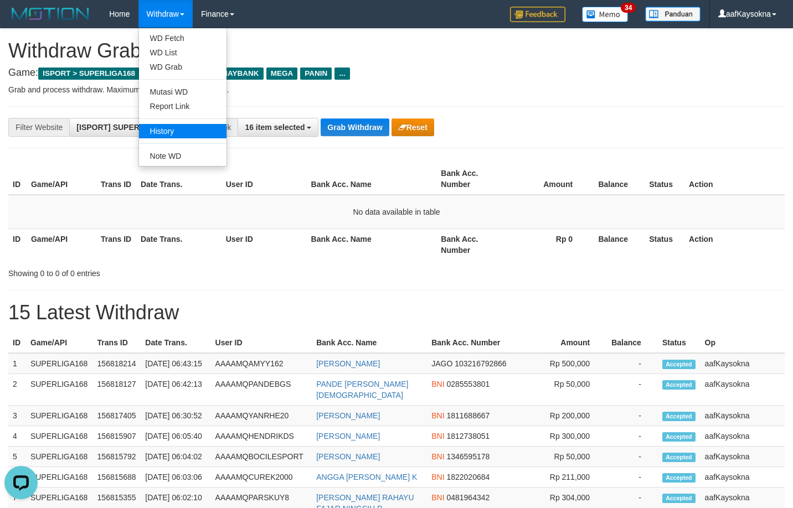 The image size is (793, 508). I want to click on span: Copy 103216792866 to clipboard, so click(480, 364).